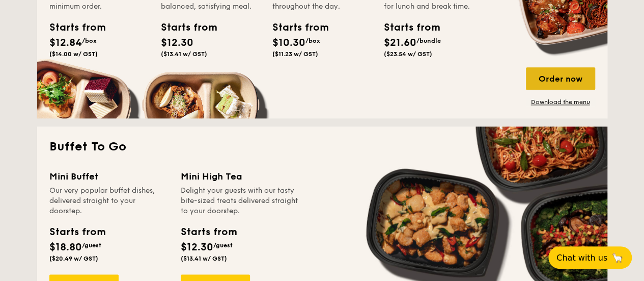 This screenshot has width=644, height=281. I want to click on span: $10.30, so click(289, 43).